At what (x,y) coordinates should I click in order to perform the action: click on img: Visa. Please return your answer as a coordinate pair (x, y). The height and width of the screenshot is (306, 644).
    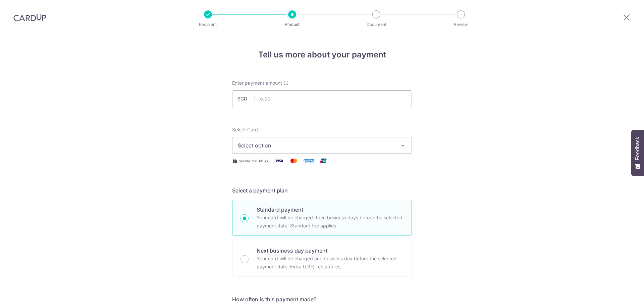
    Looking at the image, I should click on (279, 161).